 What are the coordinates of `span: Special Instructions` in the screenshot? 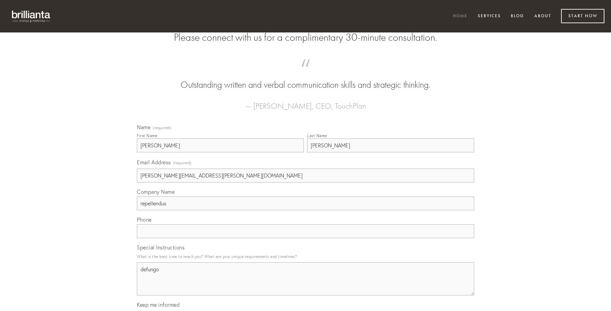 It's located at (161, 247).